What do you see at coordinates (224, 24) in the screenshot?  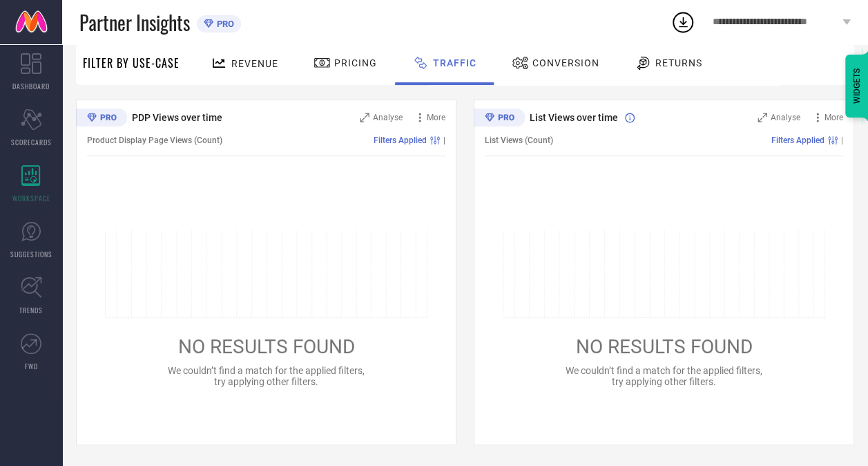 I see `span: PRO` at bounding box center [224, 24].